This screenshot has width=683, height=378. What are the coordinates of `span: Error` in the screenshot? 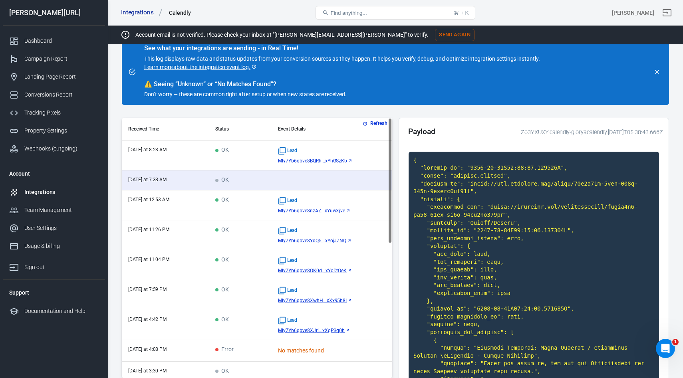 It's located at (224, 350).